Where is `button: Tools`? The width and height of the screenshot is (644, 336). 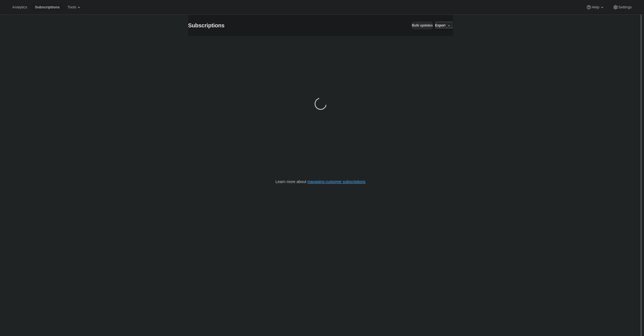
button: Tools is located at coordinates (74, 7).